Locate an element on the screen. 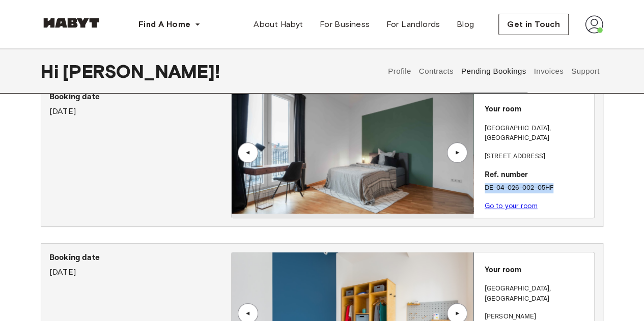  p: DE-04-026-002-05HF is located at coordinates (537, 188).